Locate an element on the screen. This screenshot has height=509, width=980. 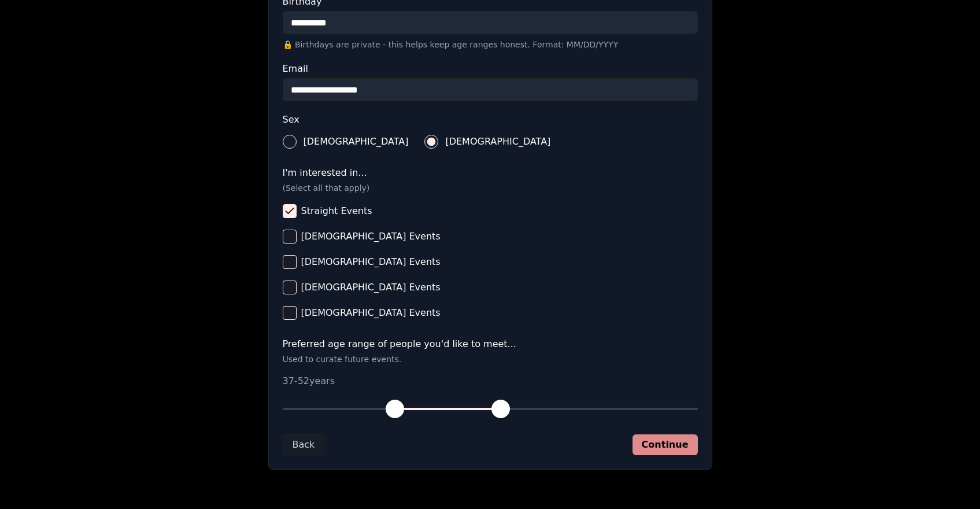
label: Sex is located at coordinates (490, 120).